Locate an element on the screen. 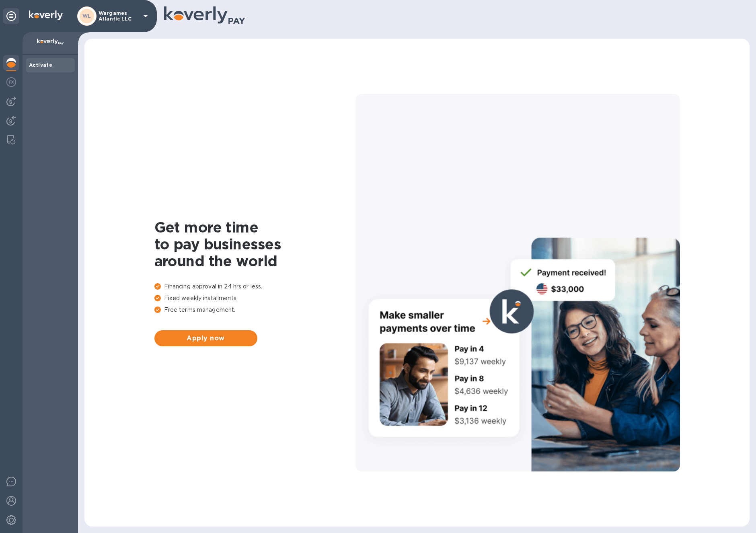  button: Apply now is located at coordinates (206, 338).